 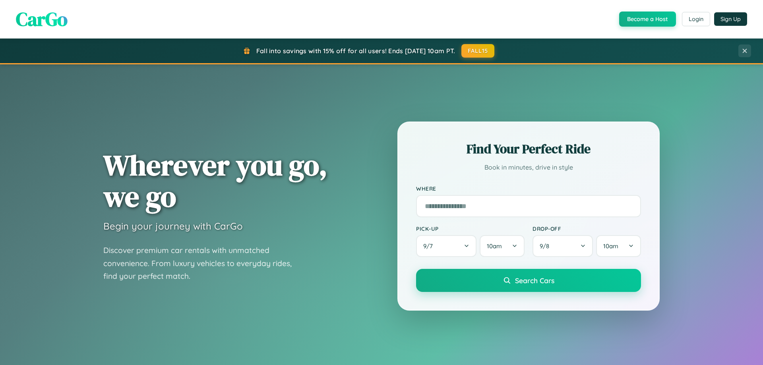 What do you see at coordinates (478, 51) in the screenshot?
I see `button: FALL15` at bounding box center [478, 51].